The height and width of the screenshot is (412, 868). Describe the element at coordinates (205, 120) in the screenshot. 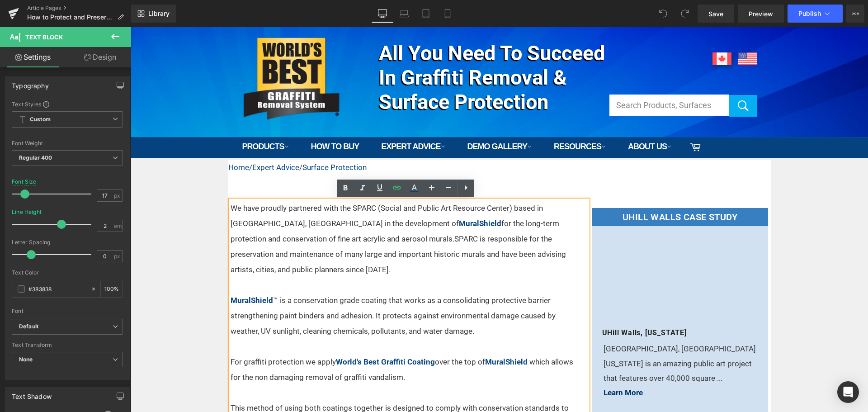

I see `a: HOW TO BUY` at that location.